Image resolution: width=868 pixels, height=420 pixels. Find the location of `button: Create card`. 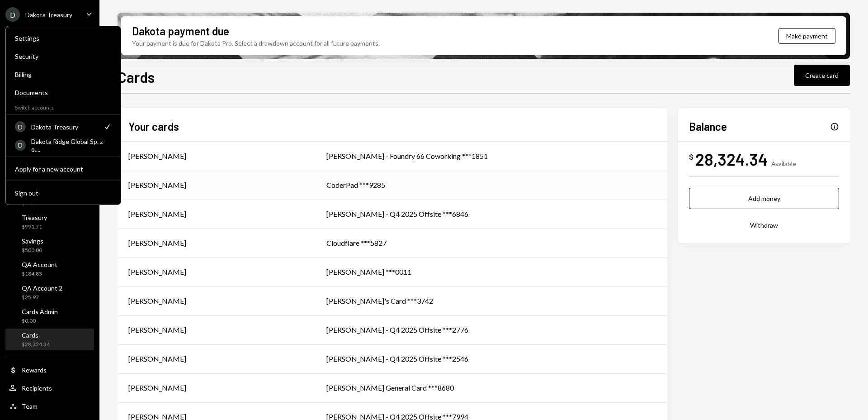

button: Create card is located at coordinates (822, 75).